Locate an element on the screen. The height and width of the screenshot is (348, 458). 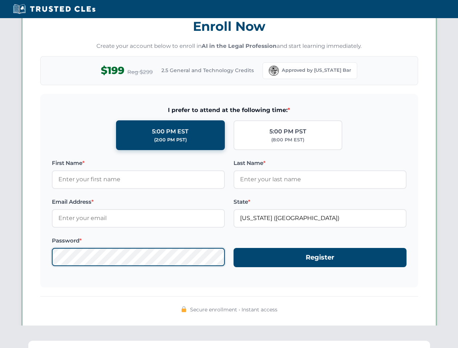
p: Create your account below to enroll in and start learning immediately. is located at coordinates (229, 46).